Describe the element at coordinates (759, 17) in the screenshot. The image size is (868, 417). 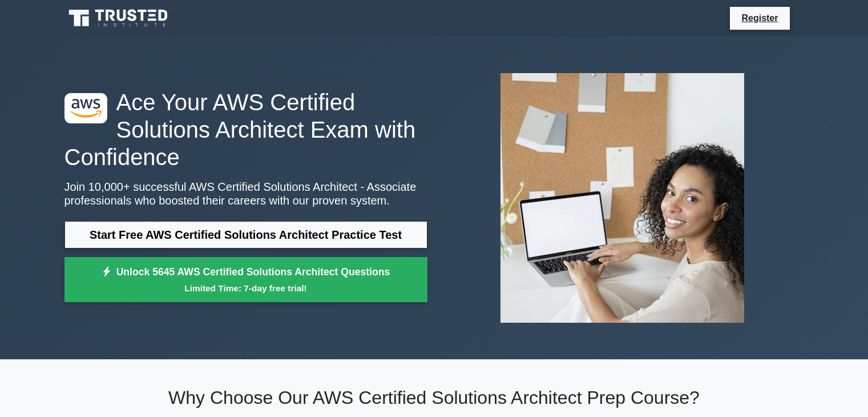
I see `a: Register` at that location.